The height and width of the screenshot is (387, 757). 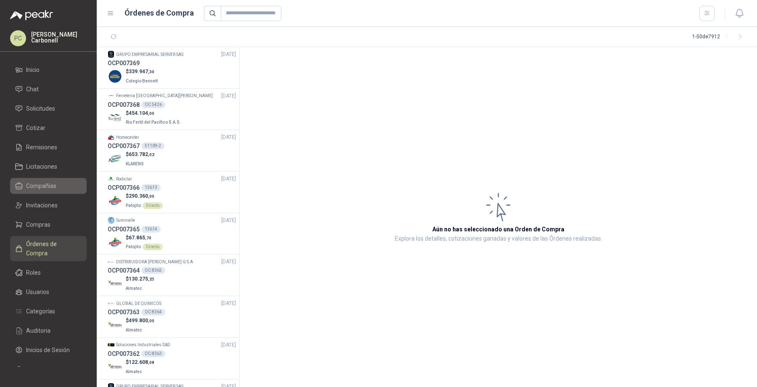 I want to click on div: OC 8364, so click(x=153, y=312).